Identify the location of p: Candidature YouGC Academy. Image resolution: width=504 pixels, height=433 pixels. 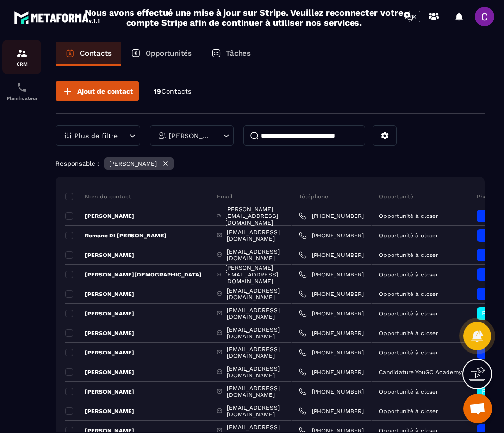
(421, 372).